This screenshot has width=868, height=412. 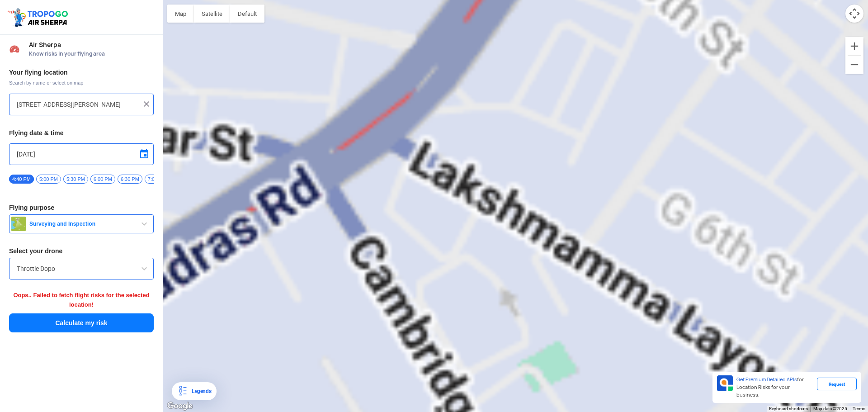 What do you see at coordinates (82, 323) in the screenshot?
I see `button: Calculate my risk` at bounding box center [82, 323].